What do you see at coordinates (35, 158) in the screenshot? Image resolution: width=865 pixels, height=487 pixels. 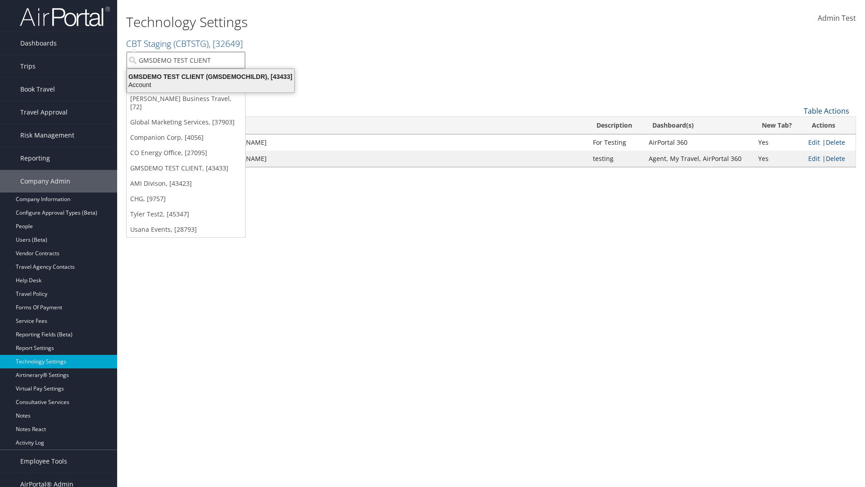 I see `span: Reporting` at bounding box center [35, 158].